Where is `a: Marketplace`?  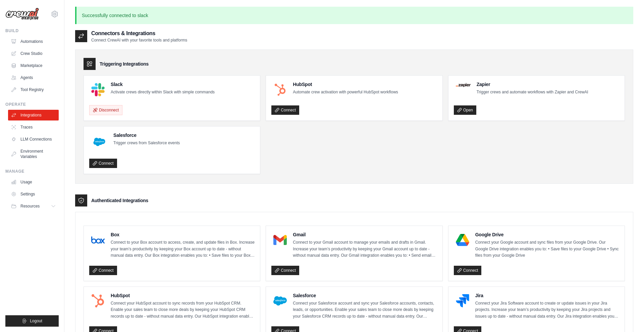
a: Marketplace is located at coordinates (33, 65).